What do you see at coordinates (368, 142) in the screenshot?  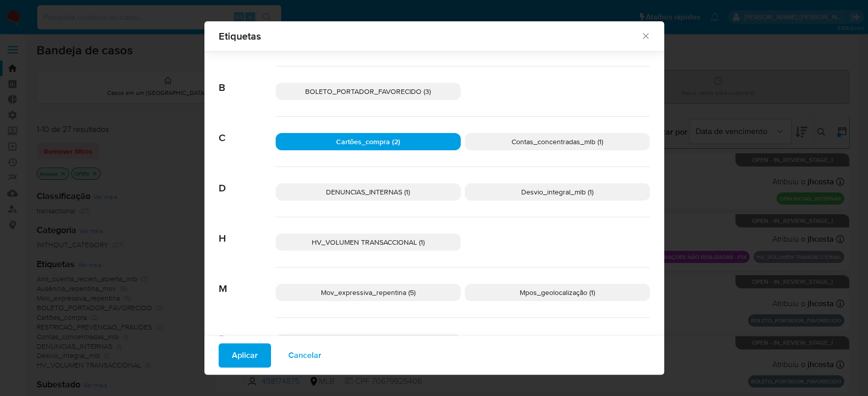 I see `div: Cartões_compra (2)` at bounding box center [368, 142].